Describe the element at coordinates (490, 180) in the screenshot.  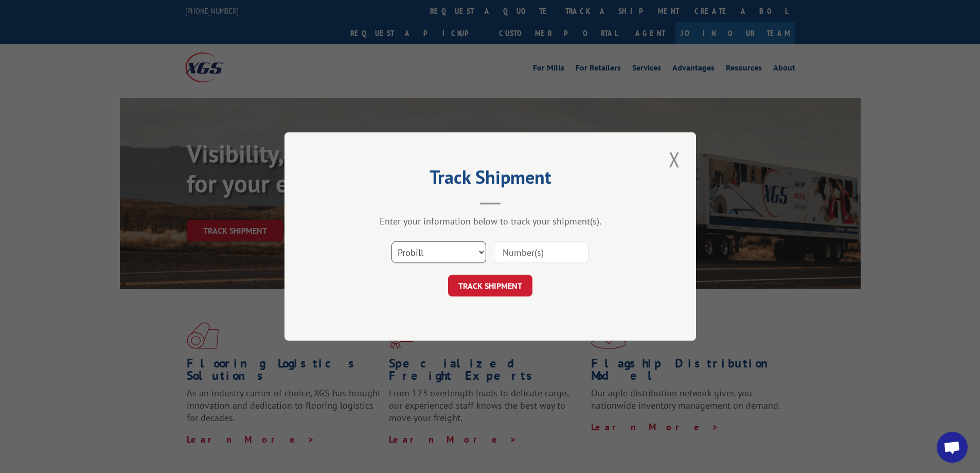
I see `h2: Track Shipment` at that location.